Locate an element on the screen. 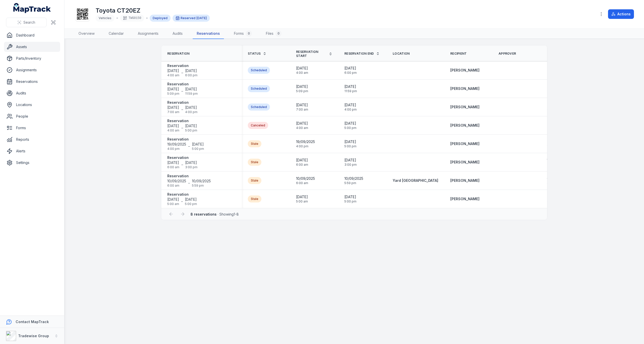 The width and height of the screenshot is (644, 344). div: Reserved is located at coordinates (191, 18).